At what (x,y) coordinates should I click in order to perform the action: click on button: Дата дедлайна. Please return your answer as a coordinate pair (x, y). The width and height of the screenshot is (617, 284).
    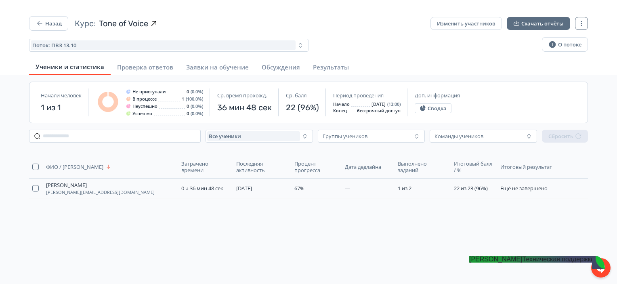
    Looking at the image, I should click on (364, 167).